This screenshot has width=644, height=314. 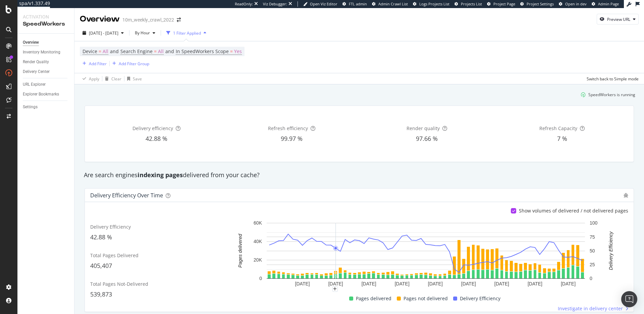 I want to click on span: Yes, so click(x=238, y=52).